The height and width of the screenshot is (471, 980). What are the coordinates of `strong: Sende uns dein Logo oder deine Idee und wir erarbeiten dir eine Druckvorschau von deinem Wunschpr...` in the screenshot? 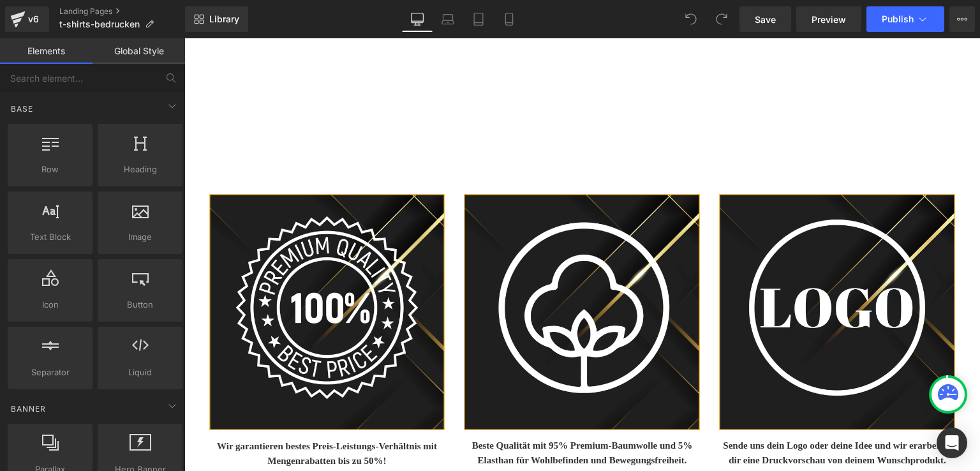 It's located at (652, 414).